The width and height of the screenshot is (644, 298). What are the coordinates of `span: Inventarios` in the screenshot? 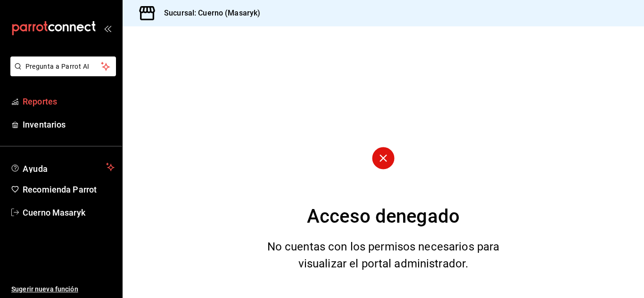 It's located at (68, 124).